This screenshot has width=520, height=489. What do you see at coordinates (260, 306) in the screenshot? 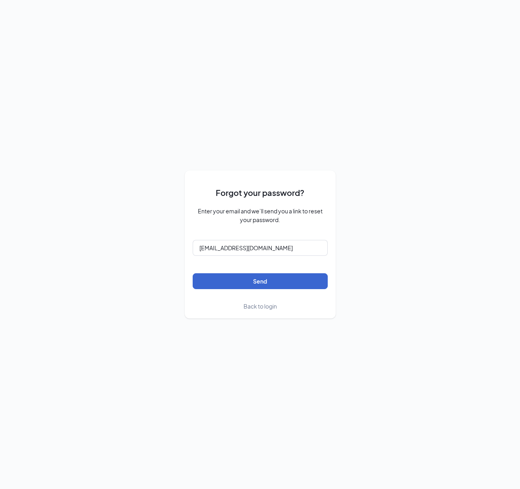
I see `a: Back to login` at bounding box center [260, 306].